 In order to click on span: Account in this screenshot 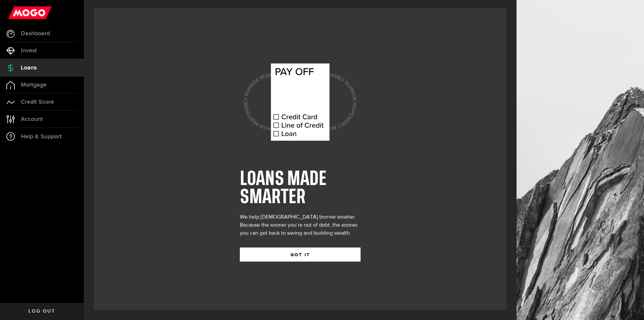, I will do `click(32, 119)`.